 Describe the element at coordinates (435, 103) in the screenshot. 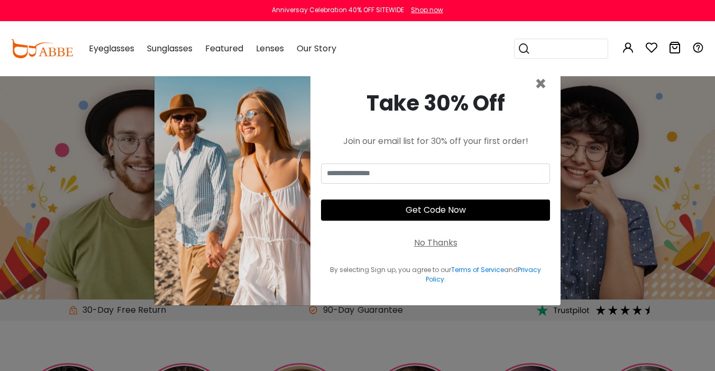

I see `div: Take 30% Off` at that location.